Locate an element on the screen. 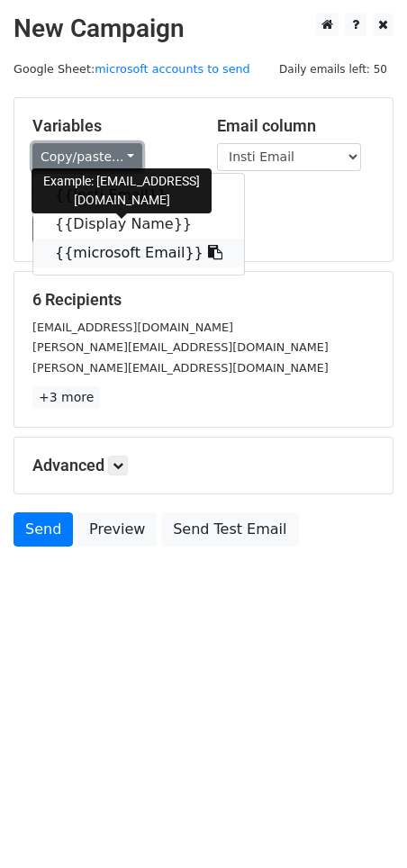  a: Preview is located at coordinates (117, 530).